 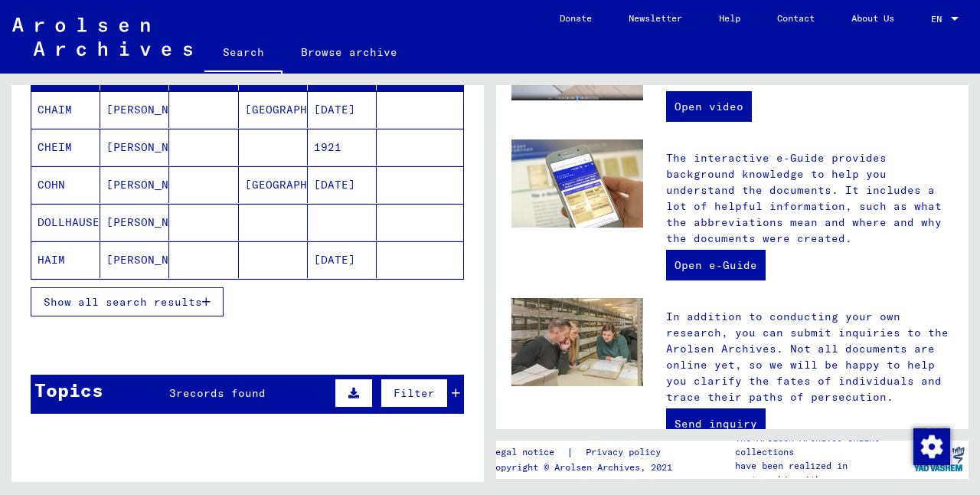 I want to click on a: Open e-Guide, so click(x=716, y=265).